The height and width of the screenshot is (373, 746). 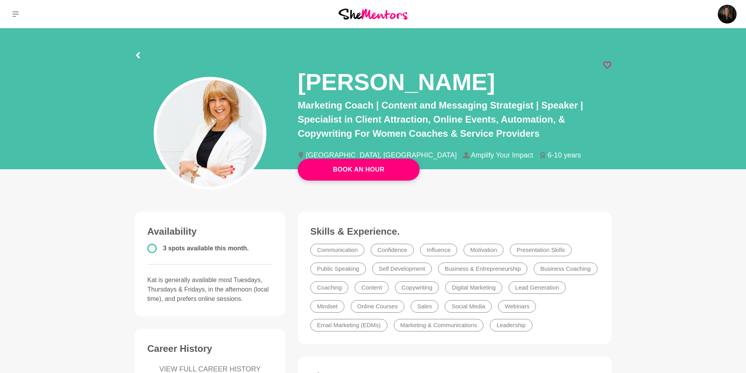 What do you see at coordinates (210, 290) in the screenshot?
I see `p: Kat is generally available most Tuesdays, Thursdays & Fridays, in the afternoon (local time), and...` at bounding box center [210, 290].